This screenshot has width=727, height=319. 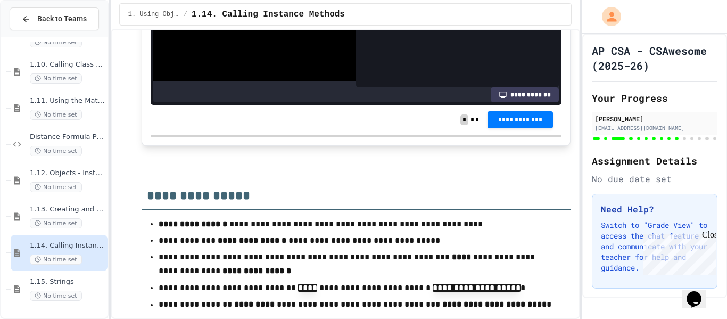 I want to click on span: 1.10. Calling Class Methods, so click(x=68, y=64).